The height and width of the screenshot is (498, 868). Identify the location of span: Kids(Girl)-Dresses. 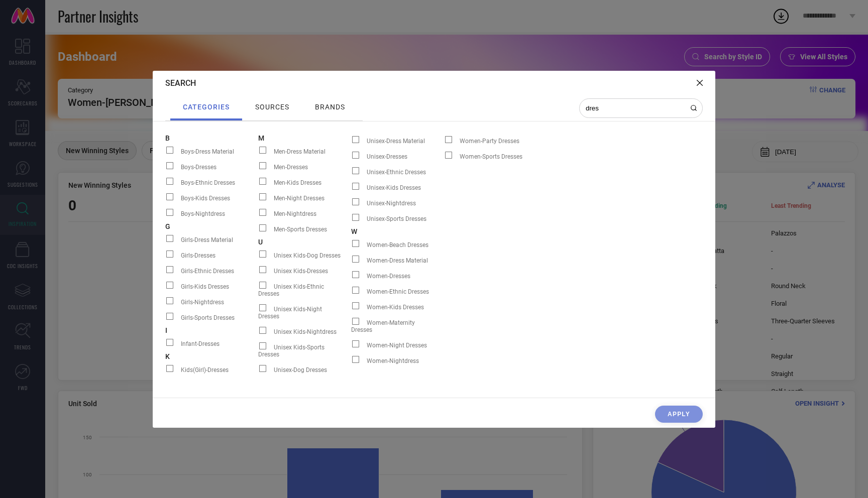
(204, 371).